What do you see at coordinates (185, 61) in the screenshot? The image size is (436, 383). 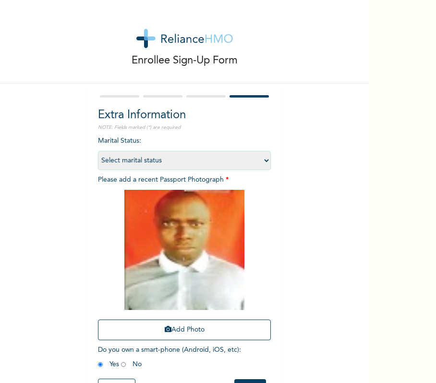 I see `p: Enrollee Sign-Up Form` at bounding box center [185, 61].